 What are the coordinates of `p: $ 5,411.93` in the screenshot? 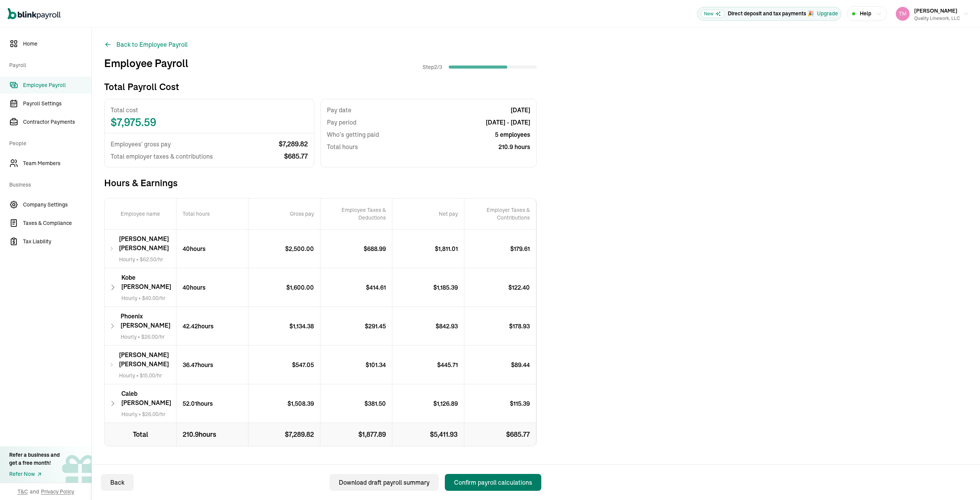 It's located at (428, 434).